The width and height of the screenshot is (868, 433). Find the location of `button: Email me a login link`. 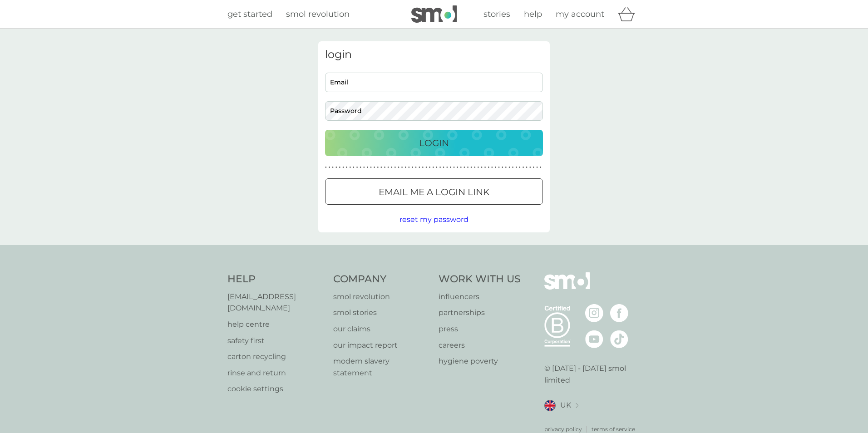

button: Email me a login link is located at coordinates (434, 192).